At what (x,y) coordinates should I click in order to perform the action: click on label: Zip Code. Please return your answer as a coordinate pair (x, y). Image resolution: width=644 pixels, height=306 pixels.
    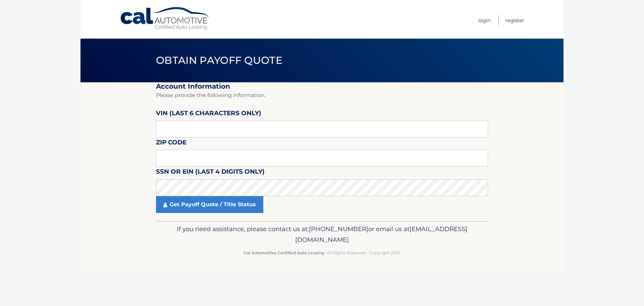
    Looking at the image, I should click on (171, 143).